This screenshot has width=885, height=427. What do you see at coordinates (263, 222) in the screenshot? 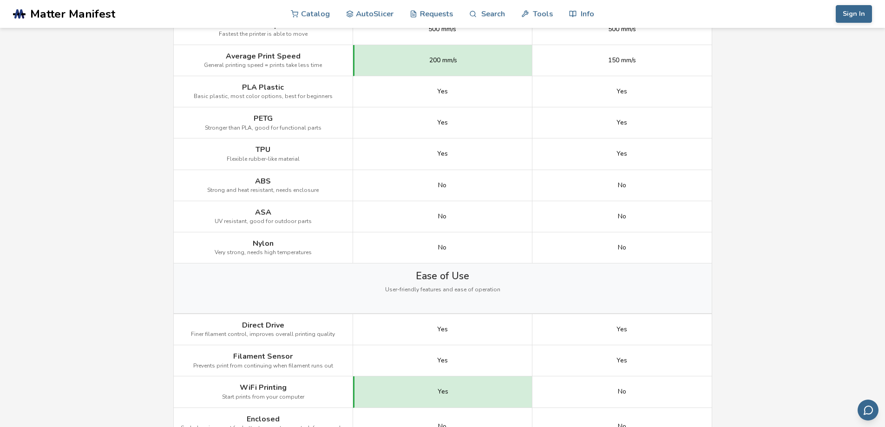
I see `span: UV resistant, good for outdoor parts` at bounding box center [263, 222].